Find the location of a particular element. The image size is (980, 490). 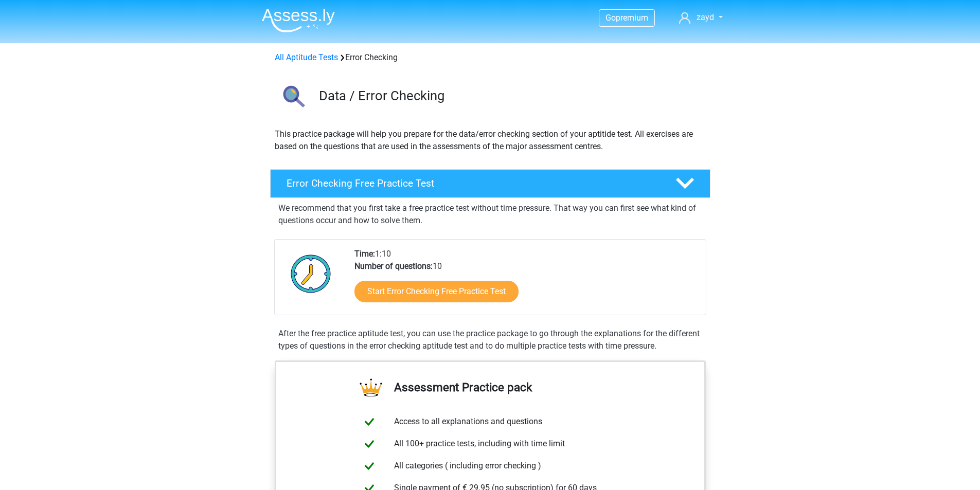

span: Go is located at coordinates (611, 17).